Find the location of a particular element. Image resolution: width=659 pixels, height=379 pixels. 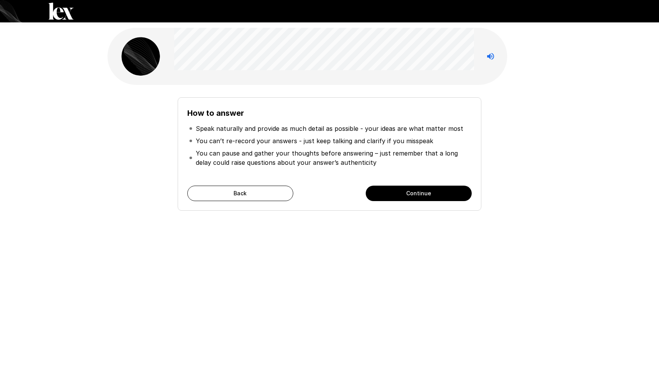

button: Continue is located at coordinates (419, 193).